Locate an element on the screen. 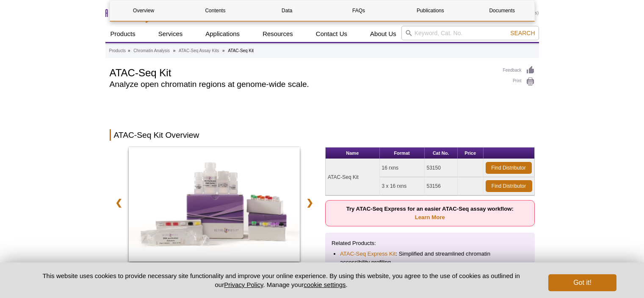 The height and width of the screenshot is (298, 644). strong: Try ATAC-Seq Express for an easier ATAC-Seq assay workflow: is located at coordinates (430, 213).